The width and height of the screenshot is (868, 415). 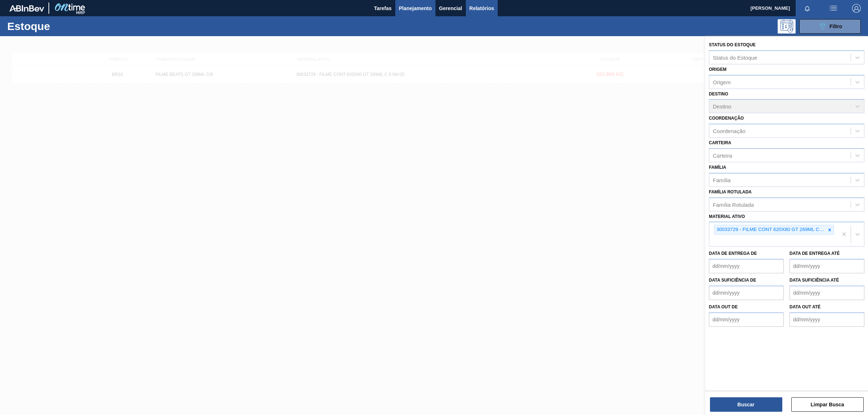 I want to click on label: Origem, so click(x=718, y=69).